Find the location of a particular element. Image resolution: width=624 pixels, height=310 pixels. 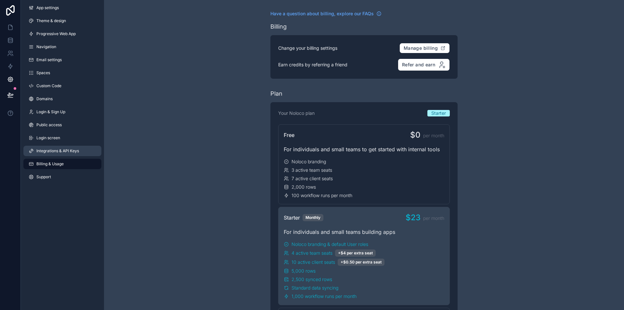

span: $0 is located at coordinates (415, 135).